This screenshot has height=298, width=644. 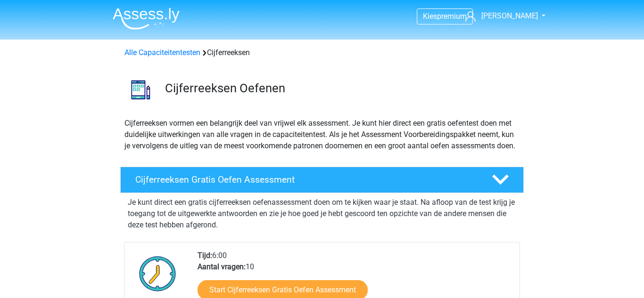 I want to click on a: Alle Capaciteitentesten, so click(x=162, y=52).